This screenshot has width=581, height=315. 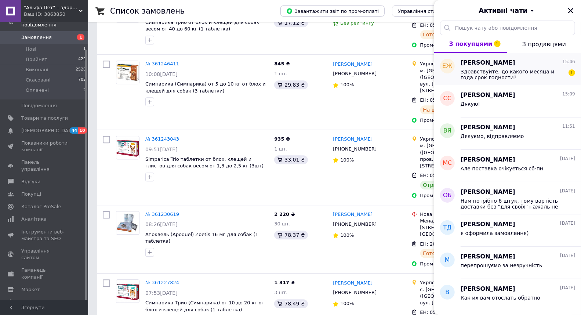 I want to click on a: Апоквель (Apoquel) Zoetis 16 мг для собак (1 таблетка), so click(x=202, y=238).